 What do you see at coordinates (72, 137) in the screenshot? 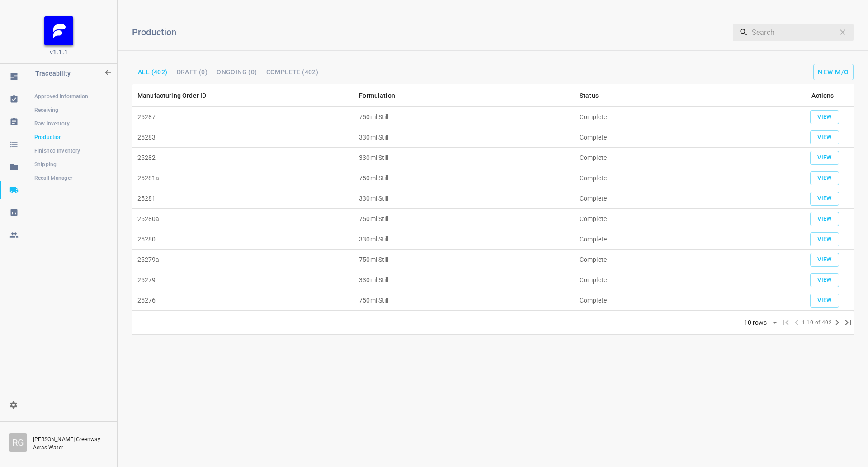
I see `a: Production` at bounding box center [72, 137].